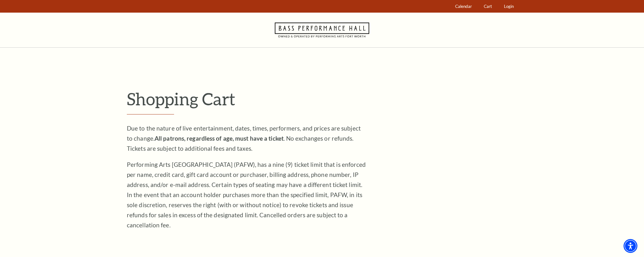 Image resolution: width=644 pixels, height=257 pixels. What do you see at coordinates (488, 6) in the screenshot?
I see `a: Cart` at bounding box center [488, 6].